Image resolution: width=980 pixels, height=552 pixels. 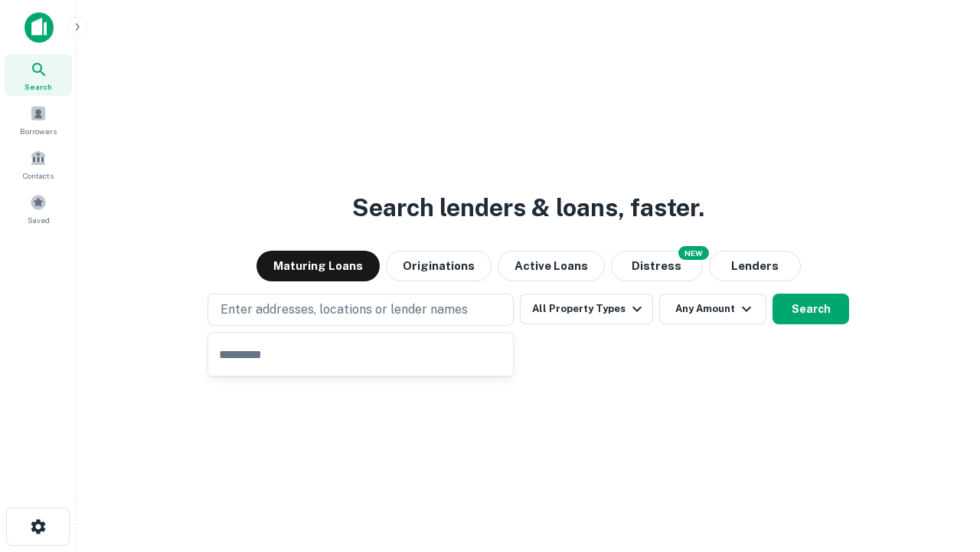 What do you see at coordinates (755, 266) in the screenshot?
I see `button: Lenders` at bounding box center [755, 266].